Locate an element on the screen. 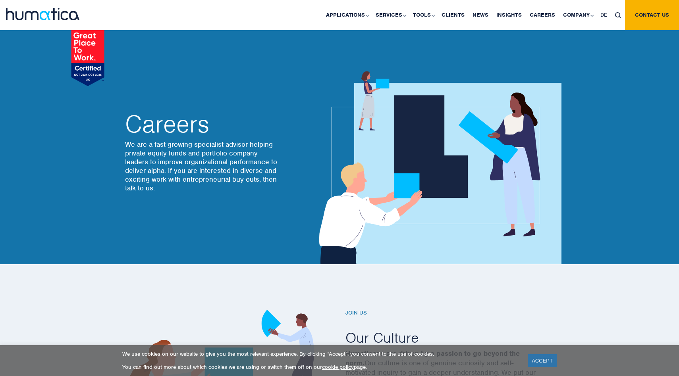 This screenshot has height=376, width=679. img: about_banner1 is located at coordinates (436, 168).